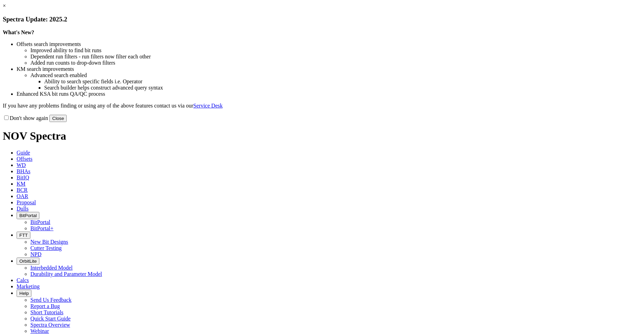  Describe the element at coordinates (25, 118) in the screenshot. I see `label: Don't show again` at that location.